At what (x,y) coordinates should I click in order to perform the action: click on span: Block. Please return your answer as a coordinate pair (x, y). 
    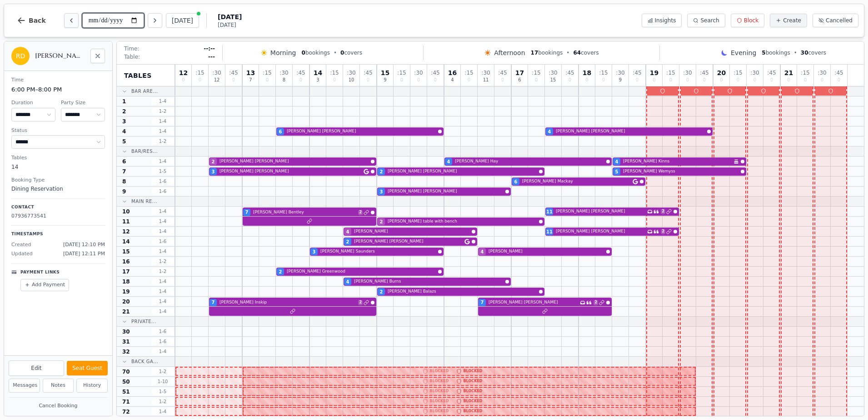
    Looking at the image, I should click on (752, 21).